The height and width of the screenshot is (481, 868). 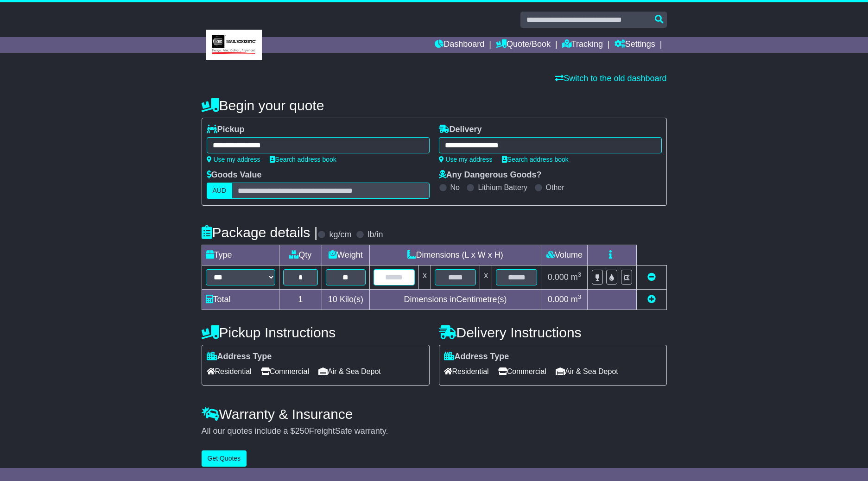 I want to click on a: Quote/Book, so click(x=524, y=45).